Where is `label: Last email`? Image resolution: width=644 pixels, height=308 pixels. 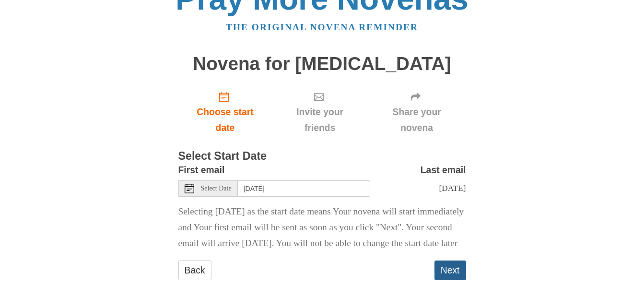 label: Last email is located at coordinates (443, 170).